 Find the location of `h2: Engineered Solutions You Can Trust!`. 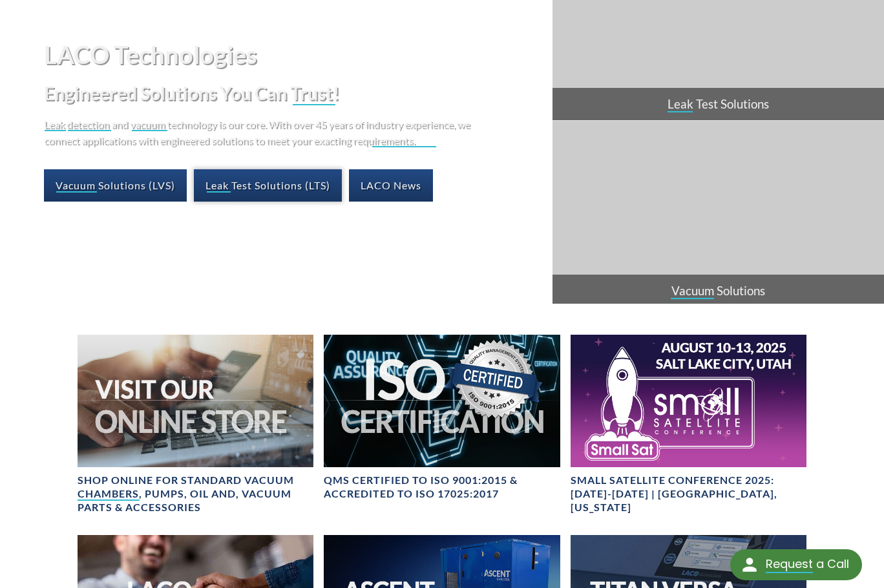

h2: Engineered Solutions You Can Trust! is located at coordinates (292, 93).